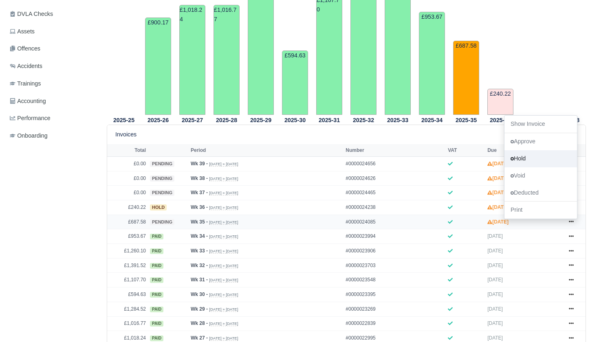 The height and width of the screenshot is (342, 599). Describe the element at coordinates (199, 222) in the screenshot. I see `strong: Wk 35 -` at that location.